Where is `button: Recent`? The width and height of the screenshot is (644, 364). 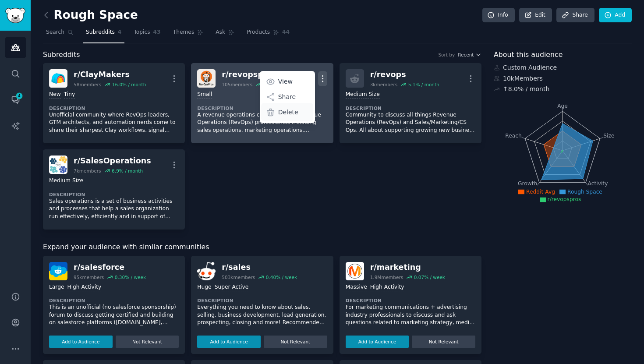
button: Recent is located at coordinates (469, 55).